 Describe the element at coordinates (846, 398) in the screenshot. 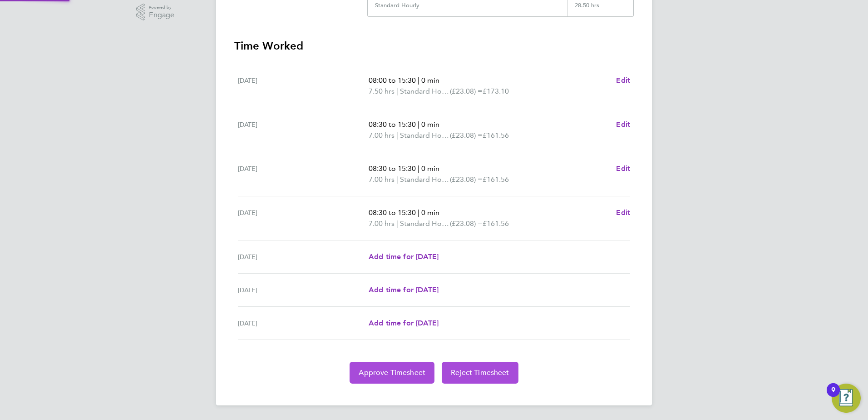

I see `button: Open Resource Center, 9 new notifications` at that location.